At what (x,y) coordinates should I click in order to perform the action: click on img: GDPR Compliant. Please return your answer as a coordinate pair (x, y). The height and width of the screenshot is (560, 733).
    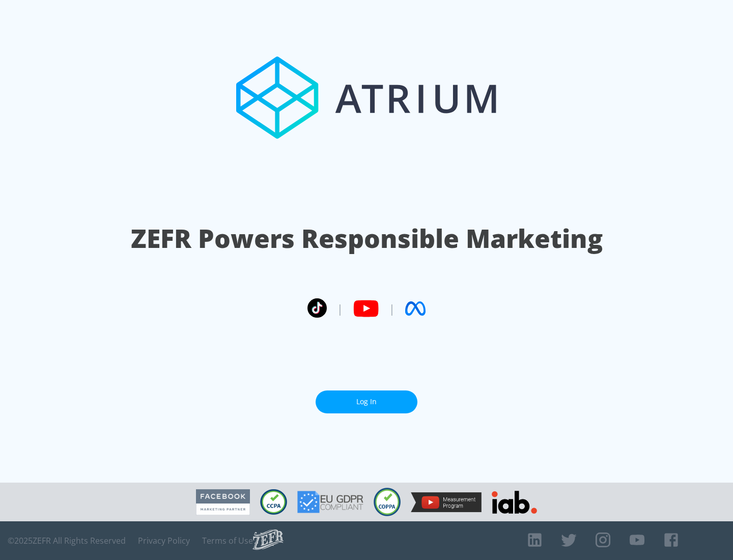
    Looking at the image, I should click on (331, 502).